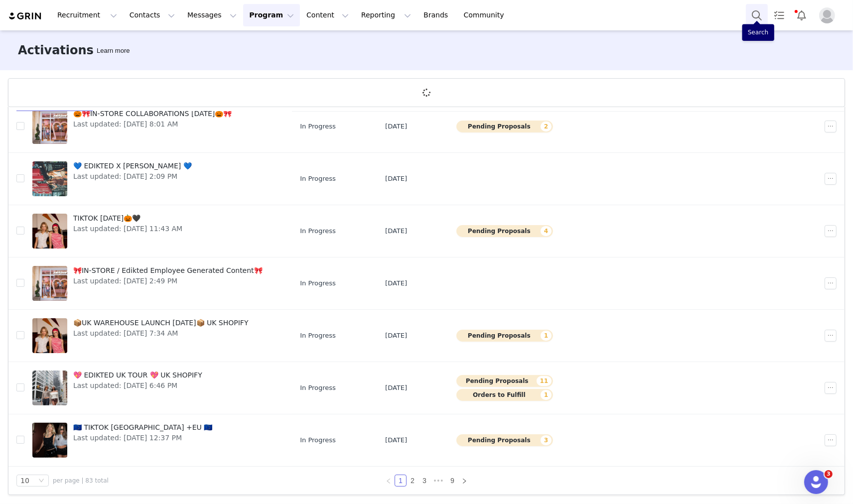 The image size is (853, 504). Describe the element at coordinates (505, 126) in the screenshot. I see `button: Pending Proposals2` at that location.